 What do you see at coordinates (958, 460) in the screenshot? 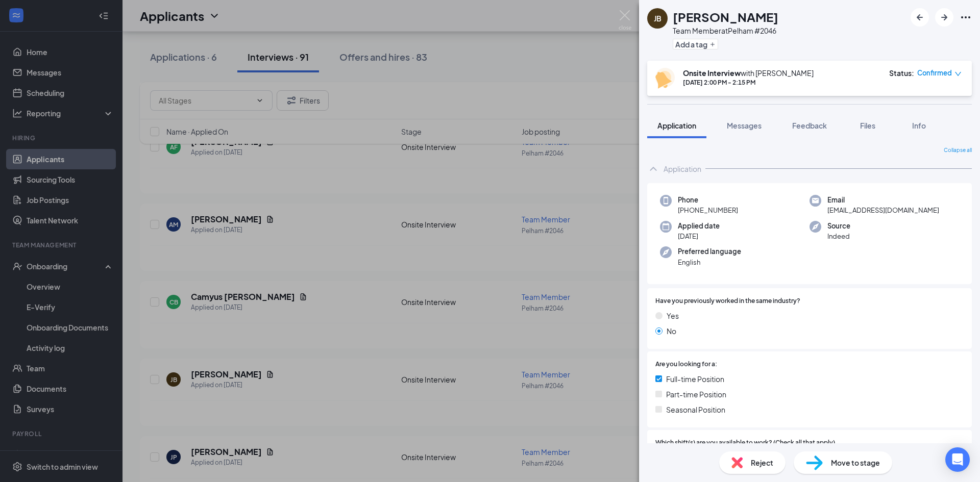
I see `div: Open Intercom Messenger` at bounding box center [958, 460].